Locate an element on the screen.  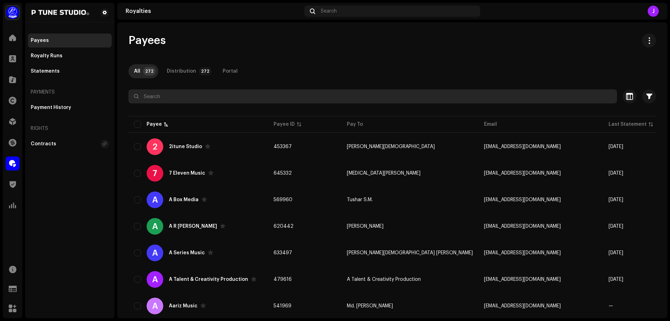
div: Aariz Music is located at coordinates (183, 306).